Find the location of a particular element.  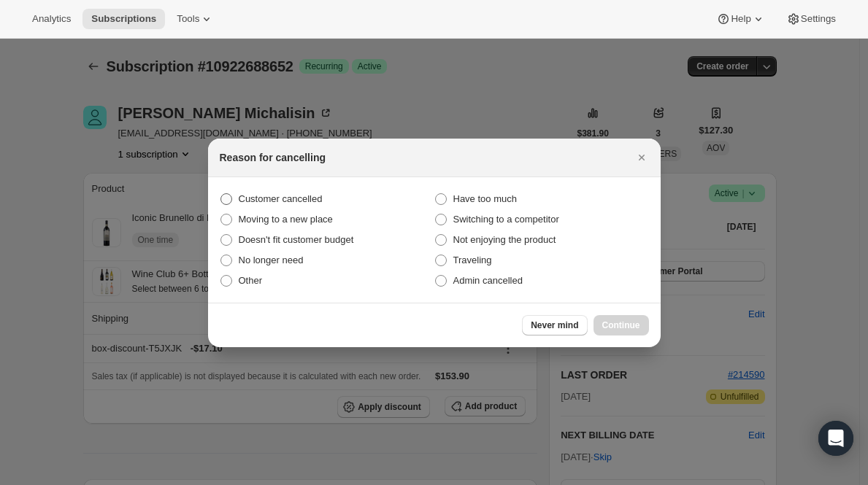

span: Admin cancelled is located at coordinates (487, 280).